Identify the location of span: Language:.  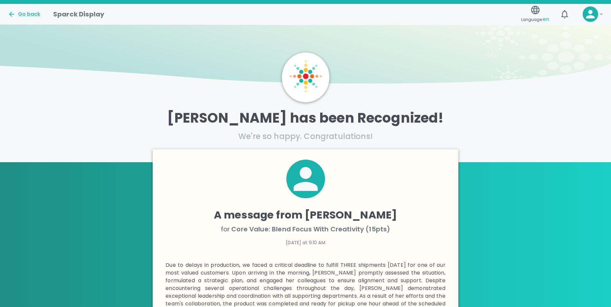
(535, 19).